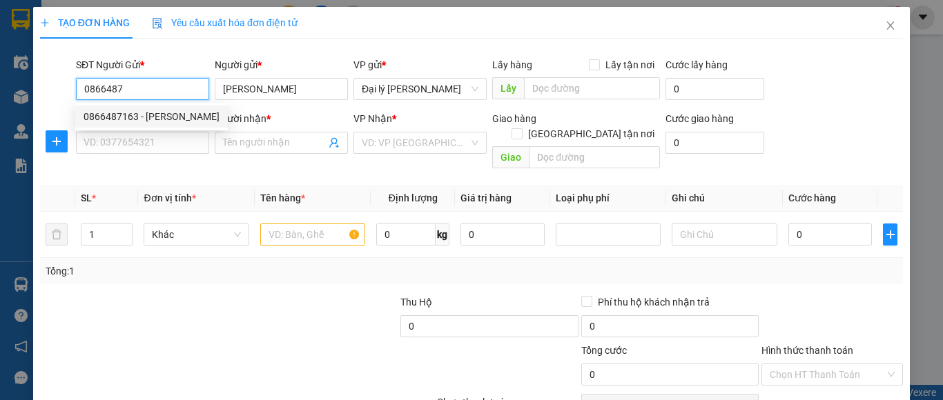 This screenshot has width=943, height=400. What do you see at coordinates (413, 198) in the screenshot?
I see `span: Định lượng` at bounding box center [413, 198].